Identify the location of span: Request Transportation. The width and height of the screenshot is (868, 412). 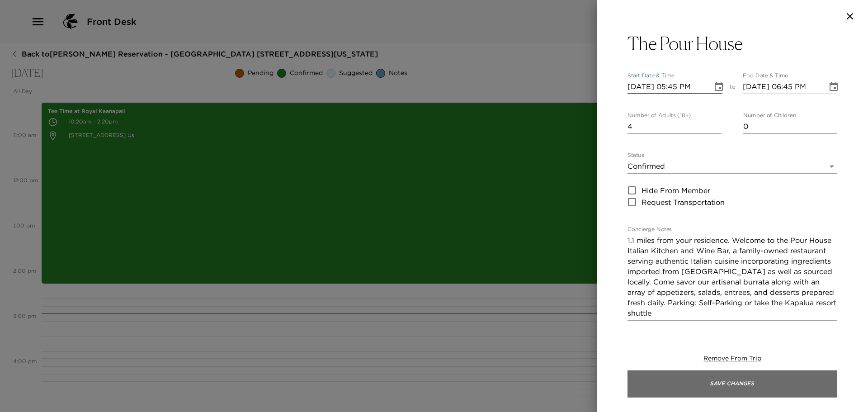
(684, 202).